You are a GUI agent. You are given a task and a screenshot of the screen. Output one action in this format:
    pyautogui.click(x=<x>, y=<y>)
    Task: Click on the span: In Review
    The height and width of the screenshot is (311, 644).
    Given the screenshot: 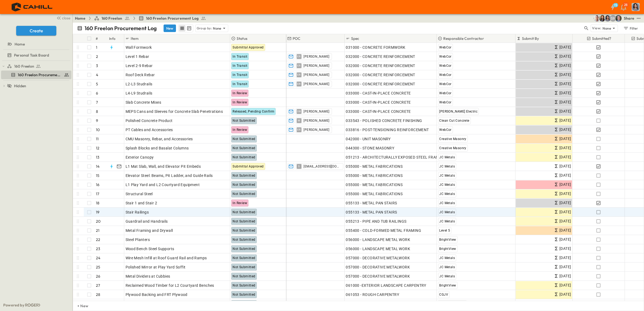 What is the action you would take?
    pyautogui.click(x=240, y=93)
    